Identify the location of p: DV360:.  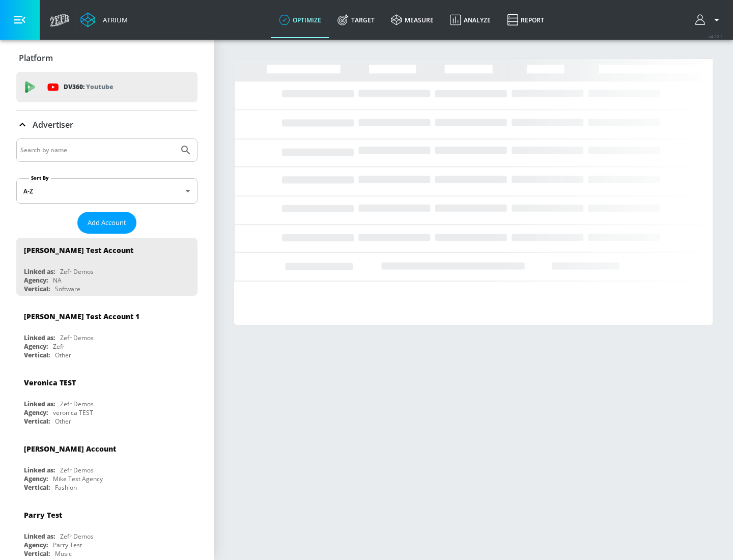
(88, 87).